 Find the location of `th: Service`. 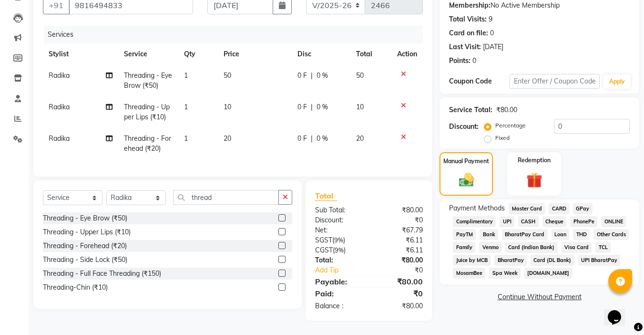

th: Service is located at coordinates (148, 54).